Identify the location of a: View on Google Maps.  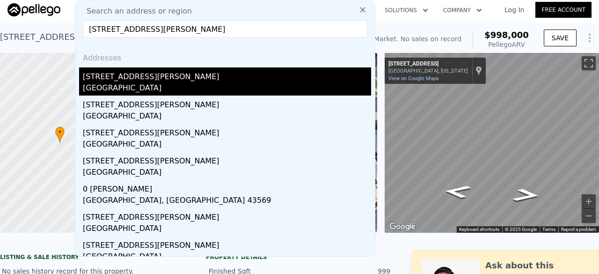
(414, 78).